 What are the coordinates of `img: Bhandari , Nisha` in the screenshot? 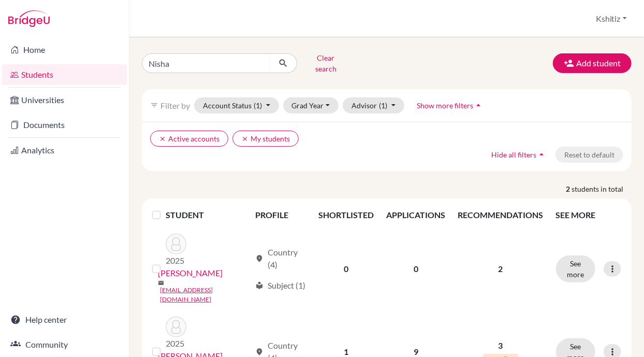 It's located at (176, 244).